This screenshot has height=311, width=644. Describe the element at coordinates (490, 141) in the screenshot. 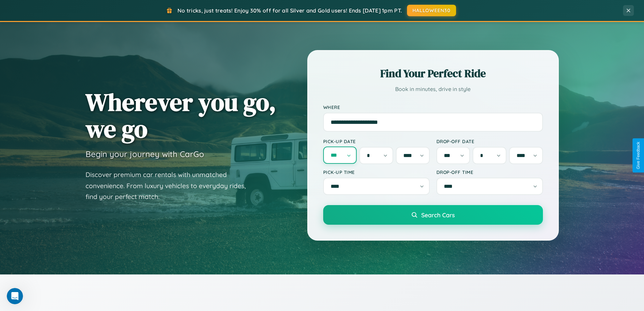

I see `label: Drop-off Date` at that location.